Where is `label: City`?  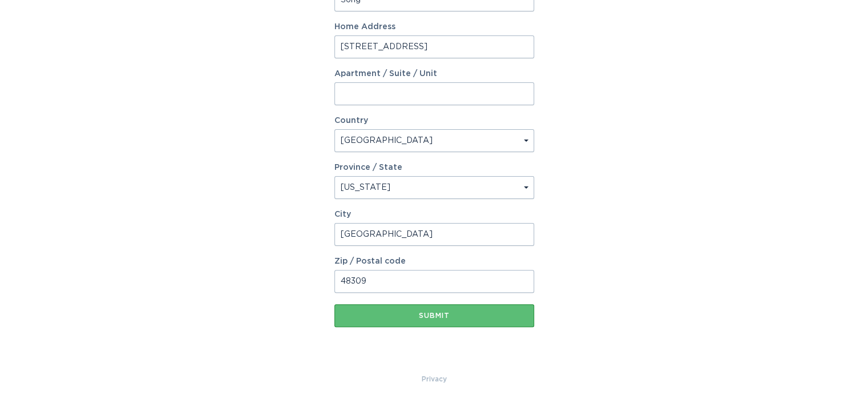
label: City is located at coordinates (434, 214).